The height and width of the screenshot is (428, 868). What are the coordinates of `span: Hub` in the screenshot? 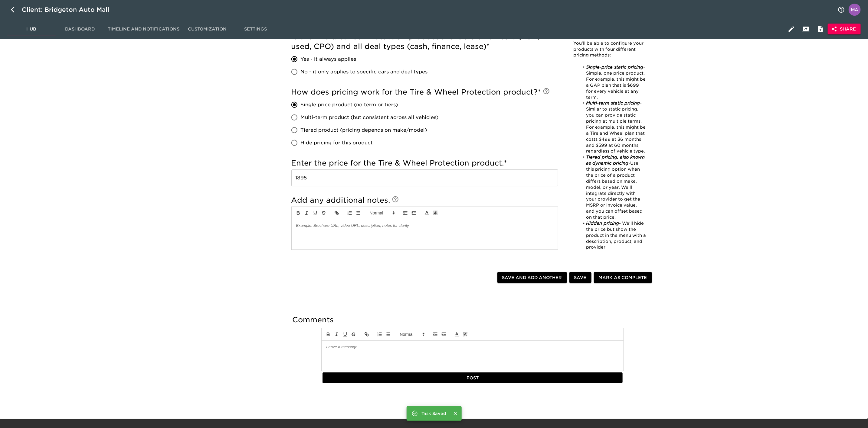 It's located at (31, 29).